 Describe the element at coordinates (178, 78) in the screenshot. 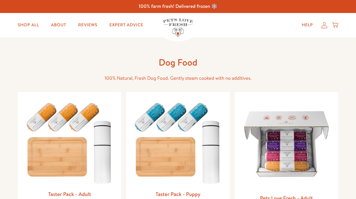

I see `p: 100% Natural, Fresh Dog Food. Gently steam cooked with no additives.` at that location.